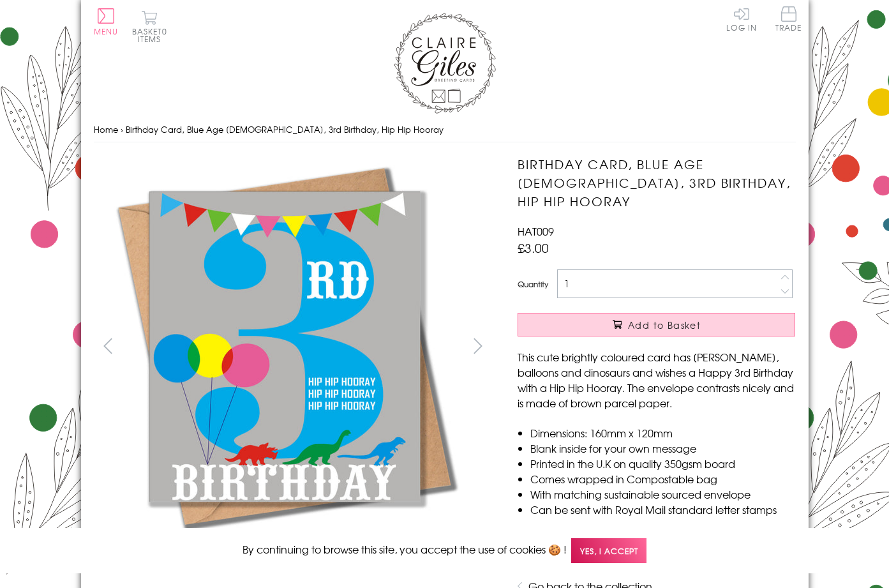 The height and width of the screenshot is (588, 889). I want to click on span: 0 items, so click(153, 35).